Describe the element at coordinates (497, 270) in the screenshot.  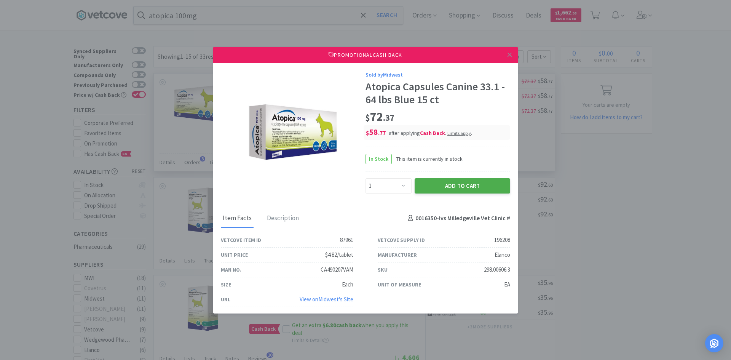
I see `div: 298.00606.3` at that location.